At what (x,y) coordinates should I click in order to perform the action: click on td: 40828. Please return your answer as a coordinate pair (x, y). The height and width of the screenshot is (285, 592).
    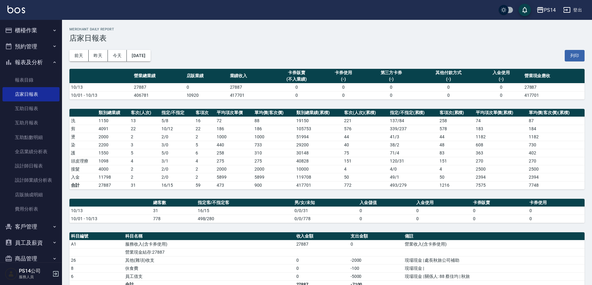
    Looking at the image, I should click on (318, 161).